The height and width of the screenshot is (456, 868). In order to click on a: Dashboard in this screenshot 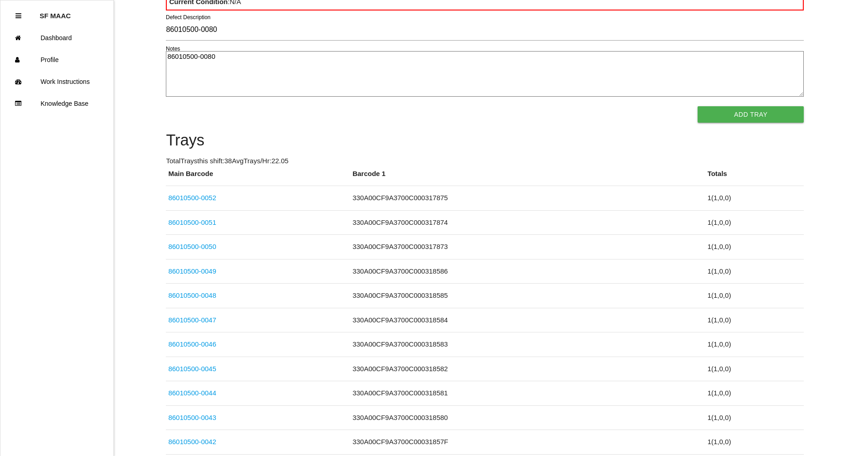, I will do `click(57, 38)`.